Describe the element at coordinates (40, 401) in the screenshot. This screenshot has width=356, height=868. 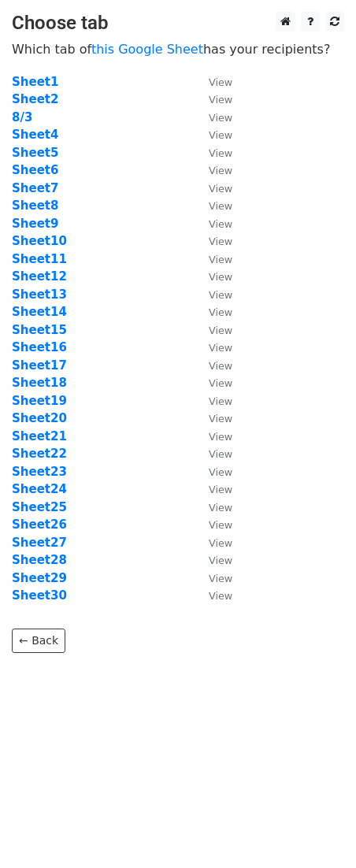
I see `strong: Sheet19` at that location.